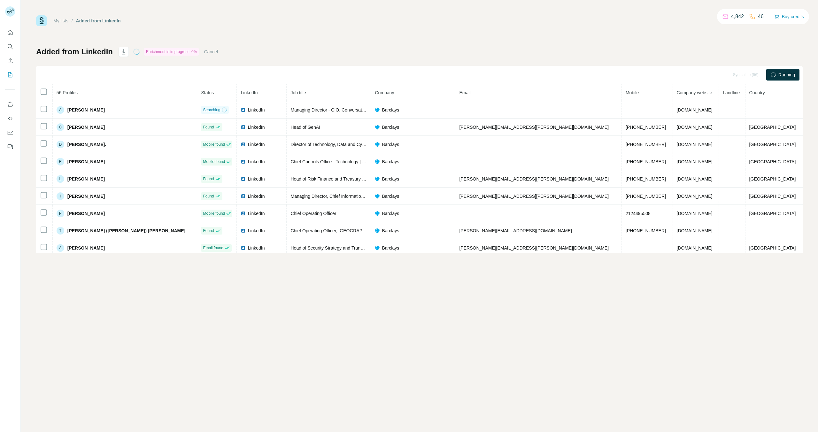 The width and height of the screenshot is (818, 432). Describe the element at coordinates (298, 93) in the screenshot. I see `span: Job title` at that location.